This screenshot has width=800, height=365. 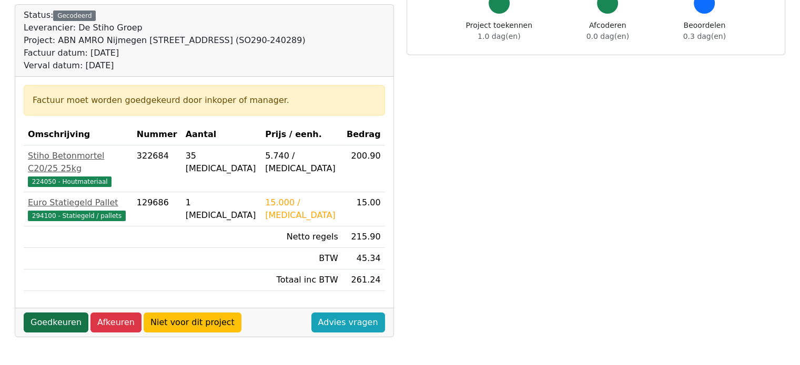 What do you see at coordinates (301, 135) in the screenshot?
I see `th: Prijs / eenh.` at bounding box center [301, 135].